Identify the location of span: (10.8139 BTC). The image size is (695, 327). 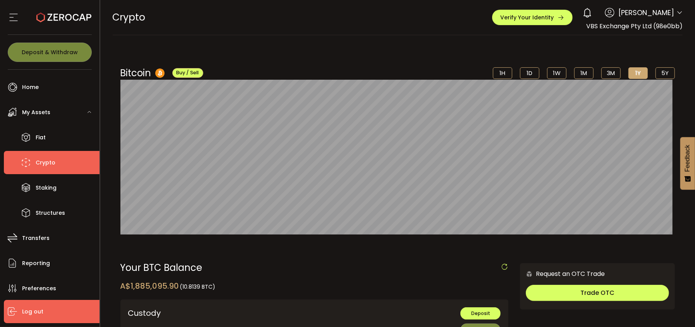
(198, 287).